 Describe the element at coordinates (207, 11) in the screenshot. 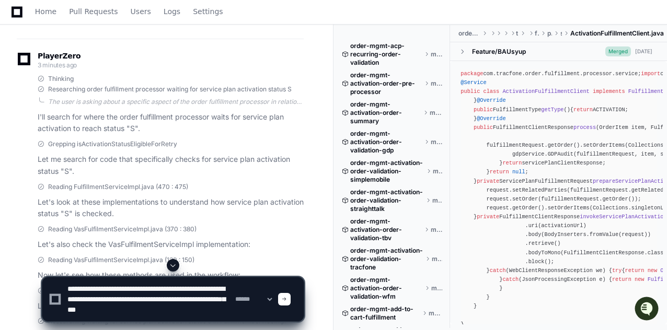

I see `span: Settings` at that location.